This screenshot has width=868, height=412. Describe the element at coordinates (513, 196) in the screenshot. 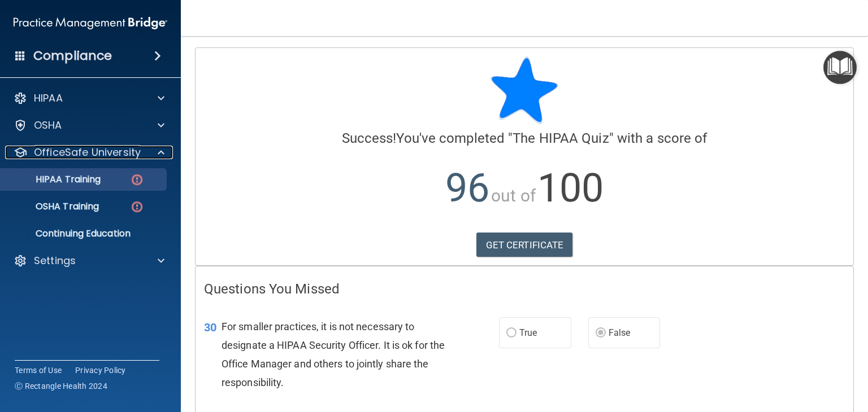

I see `span: out of` at that location.